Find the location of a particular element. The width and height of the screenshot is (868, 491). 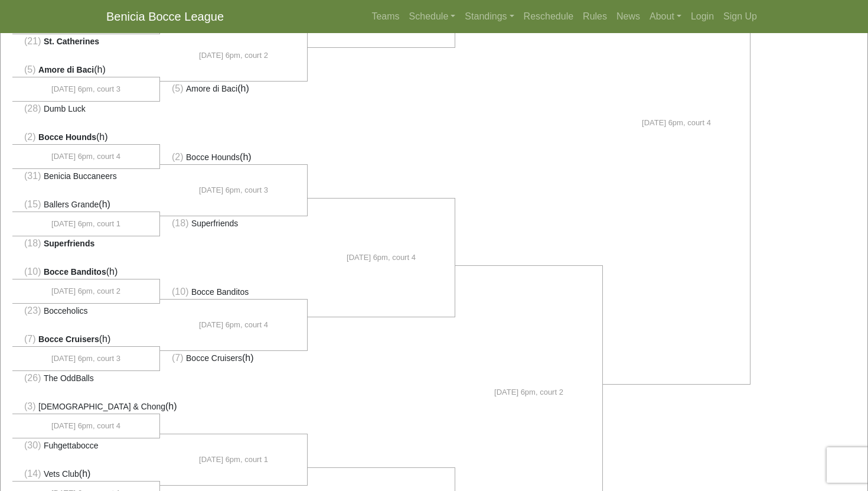

span: (23) is located at coordinates (33, 310).